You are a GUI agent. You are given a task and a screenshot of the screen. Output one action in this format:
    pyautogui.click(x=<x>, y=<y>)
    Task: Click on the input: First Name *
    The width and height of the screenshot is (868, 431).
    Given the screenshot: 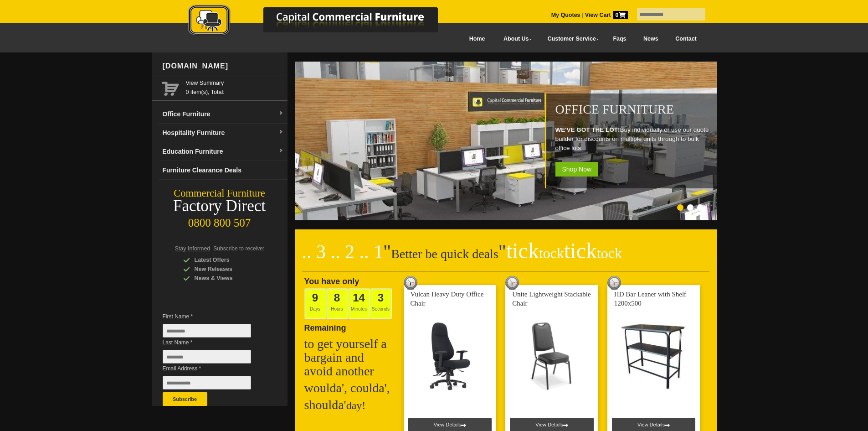 What is the action you would take?
    pyautogui.click(x=207, y=330)
    